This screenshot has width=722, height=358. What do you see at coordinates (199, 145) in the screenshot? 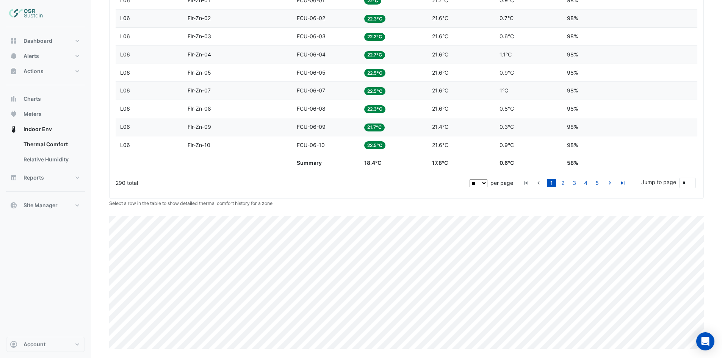
I see `span: Flr-Zn-10` at bounding box center [199, 145].